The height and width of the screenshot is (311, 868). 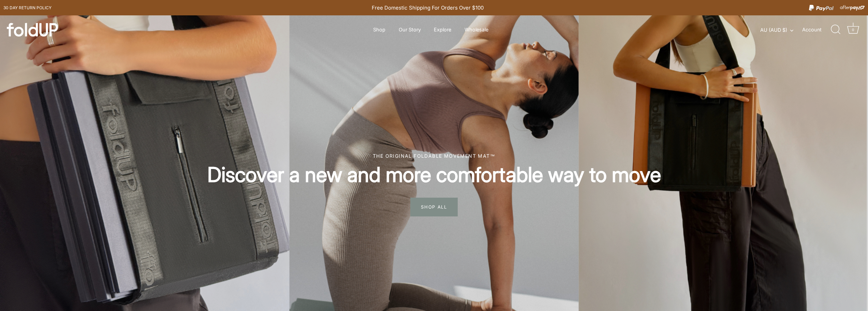 What do you see at coordinates (28, 8) in the screenshot?
I see `a: 30 day Return policy` at bounding box center [28, 8].